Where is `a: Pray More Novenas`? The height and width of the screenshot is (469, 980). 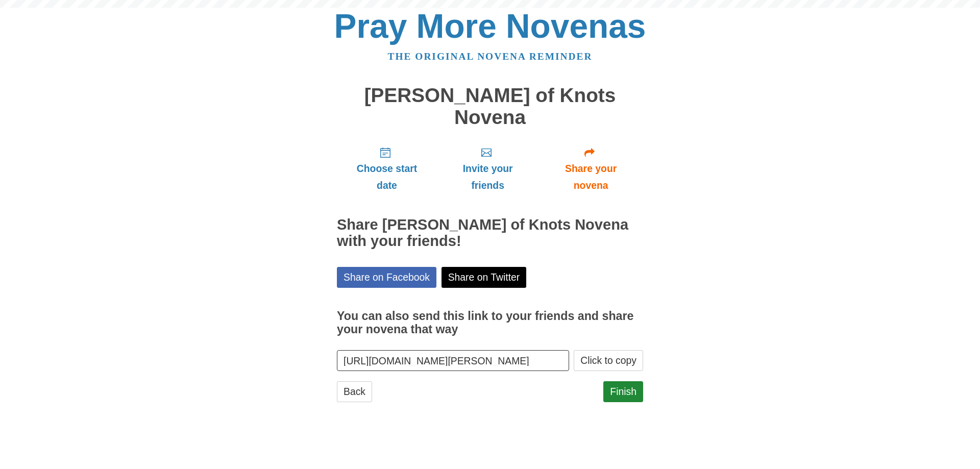 a: Pray More Novenas is located at coordinates (490, 26).